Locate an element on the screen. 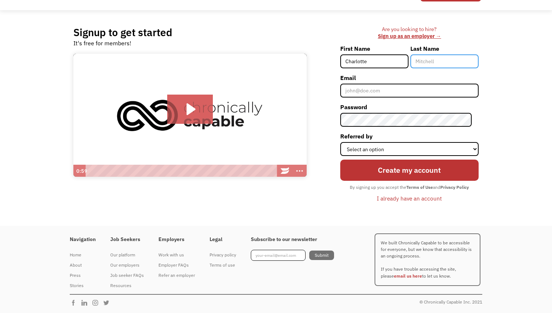  a: Resources is located at coordinates (127, 285).